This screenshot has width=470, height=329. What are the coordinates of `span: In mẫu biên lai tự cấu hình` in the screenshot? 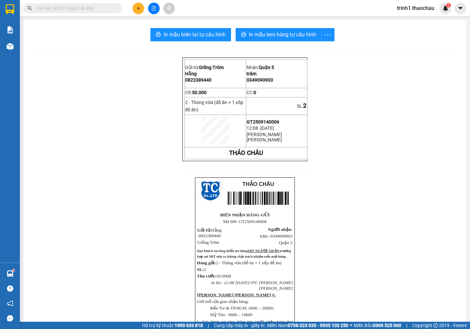 It's located at (195, 34).